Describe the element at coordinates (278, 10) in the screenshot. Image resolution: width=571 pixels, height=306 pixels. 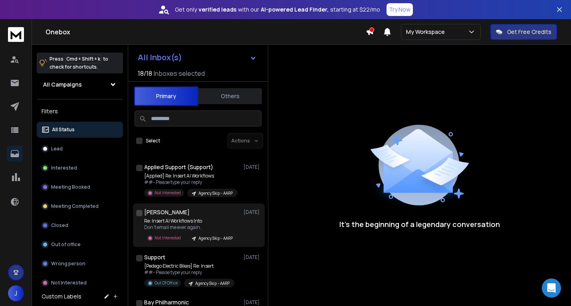
I see `p: Get only with our starting at $22/mo` at that location.